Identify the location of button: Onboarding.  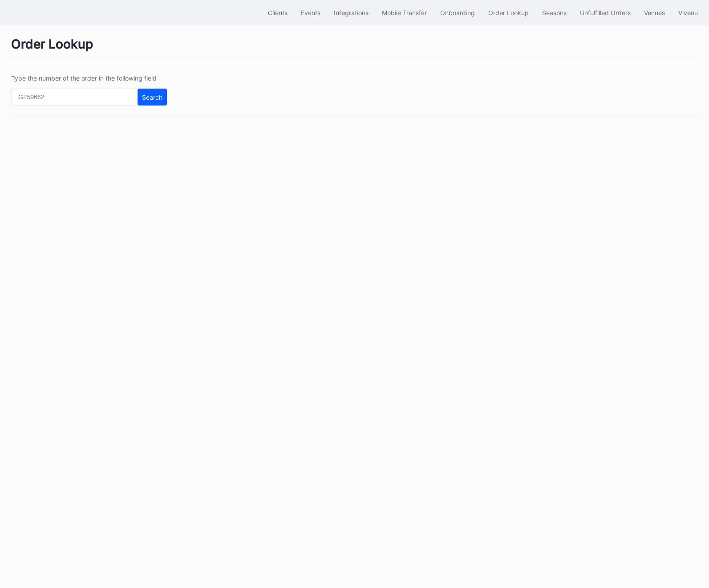
(458, 12).